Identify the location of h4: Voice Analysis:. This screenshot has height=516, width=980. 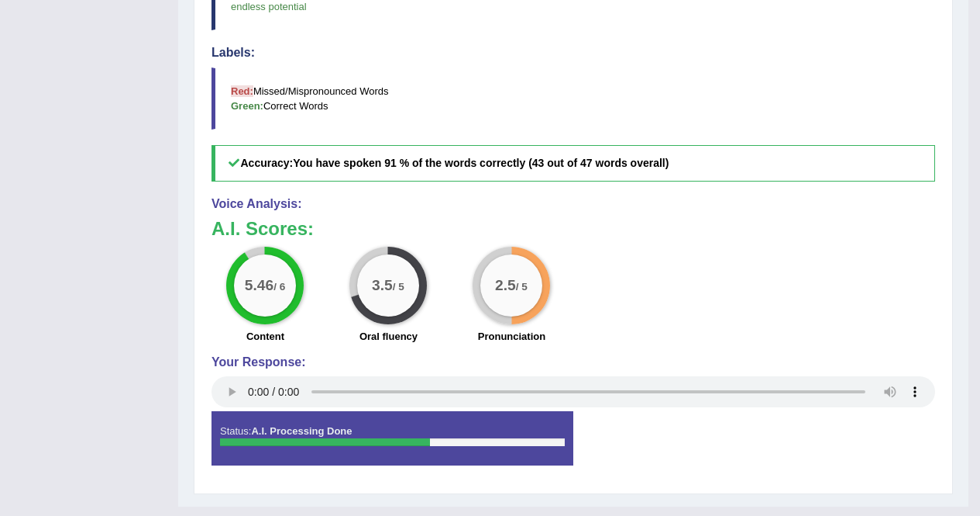
(574, 204).